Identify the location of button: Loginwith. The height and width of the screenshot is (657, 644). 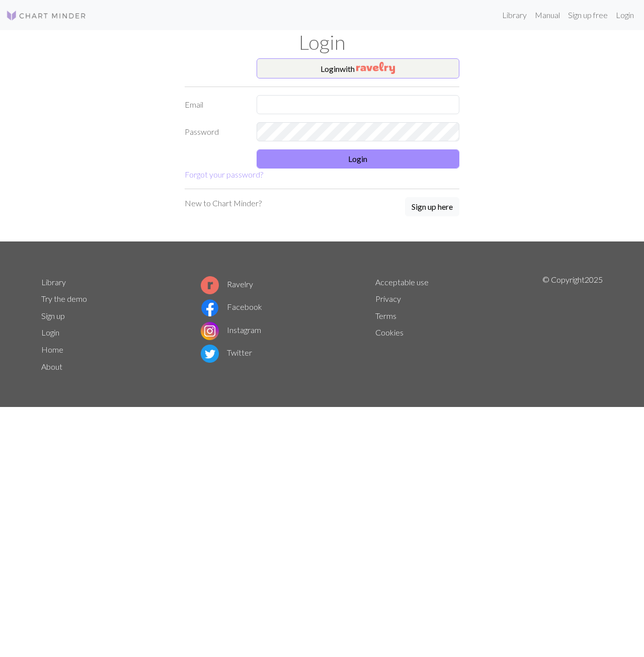
(358, 68).